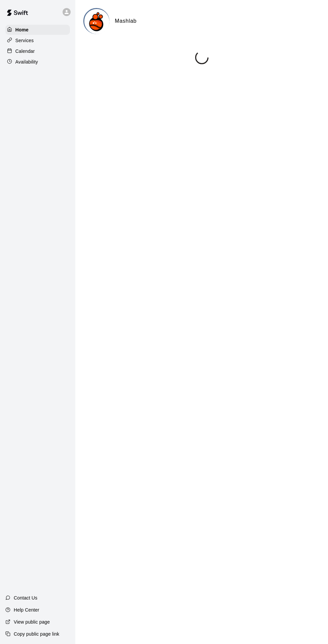 This screenshot has width=328, height=644. Describe the element at coordinates (27, 610) in the screenshot. I see `p: Help Center` at that location.